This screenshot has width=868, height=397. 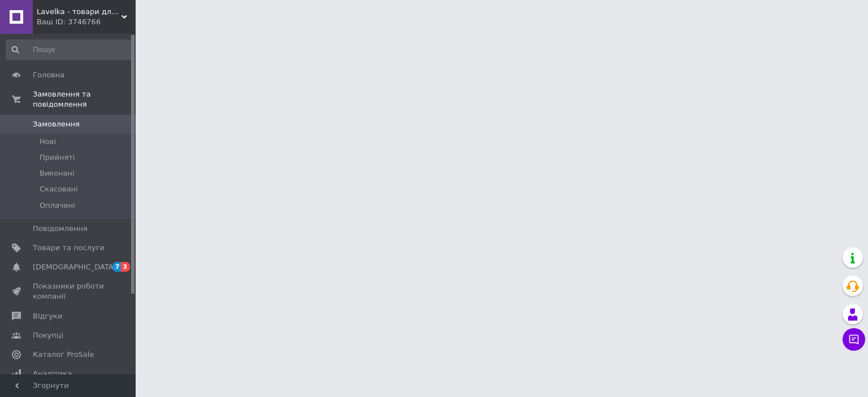 What do you see at coordinates (52, 374) in the screenshot?
I see `span: Аналітика` at bounding box center [52, 374].